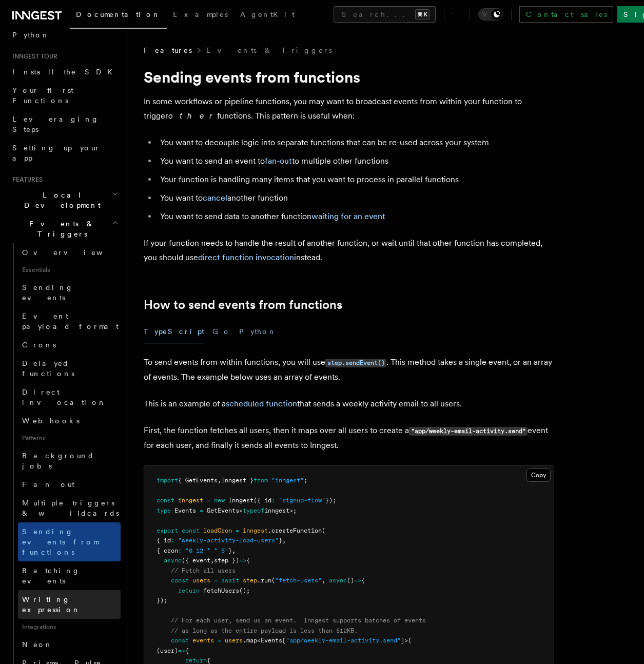 The width and height of the screenshot is (644, 664). I want to click on span: Crons, so click(39, 345).